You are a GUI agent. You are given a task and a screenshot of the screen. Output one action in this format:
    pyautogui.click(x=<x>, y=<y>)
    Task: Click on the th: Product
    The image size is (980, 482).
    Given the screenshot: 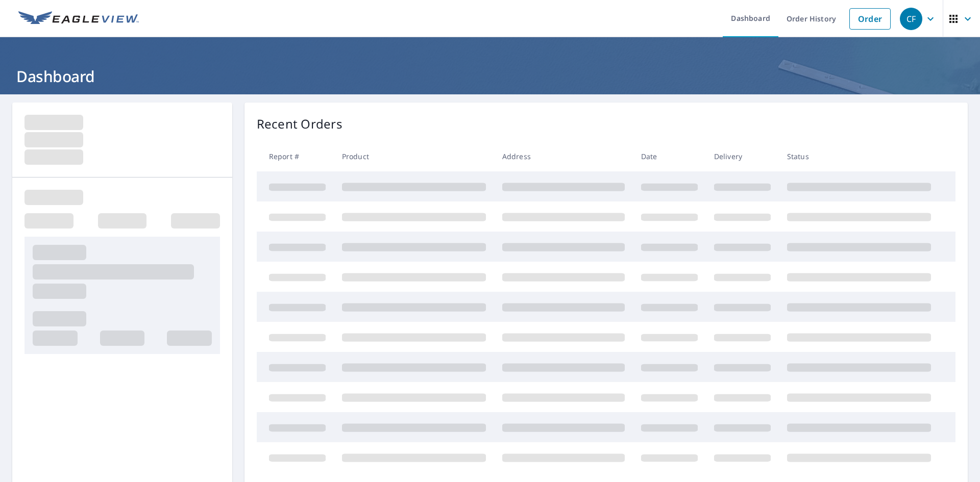 What is the action you would take?
    pyautogui.click(x=414, y=156)
    